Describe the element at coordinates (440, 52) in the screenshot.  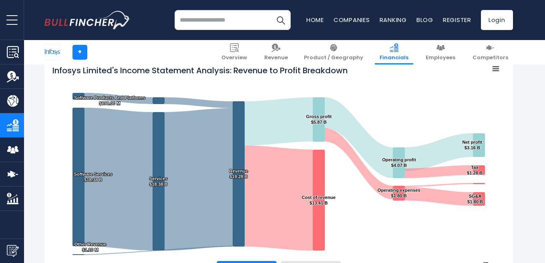
I see `a: Employees` at that location.